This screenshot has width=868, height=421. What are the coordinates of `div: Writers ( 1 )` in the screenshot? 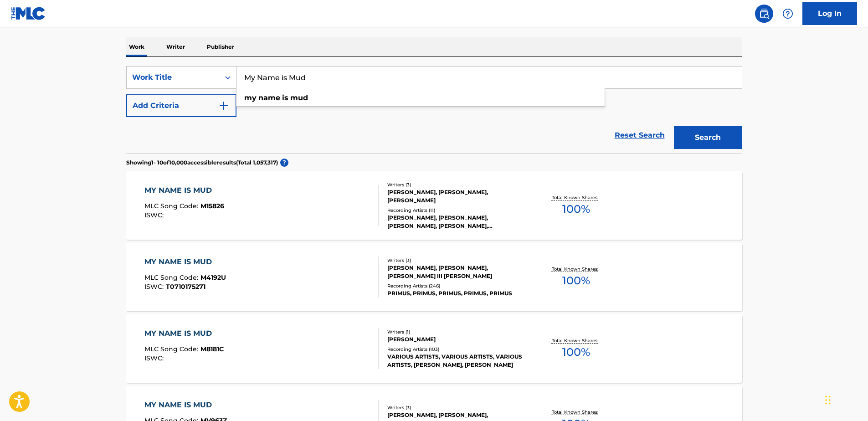 It's located at (456, 332).